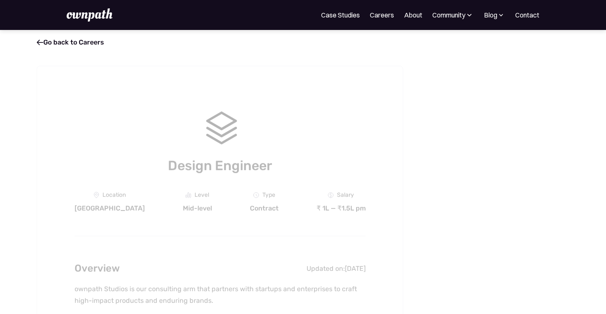  I want to click on img: Location Icon - Job Board X Webflow Template, so click(96, 195).